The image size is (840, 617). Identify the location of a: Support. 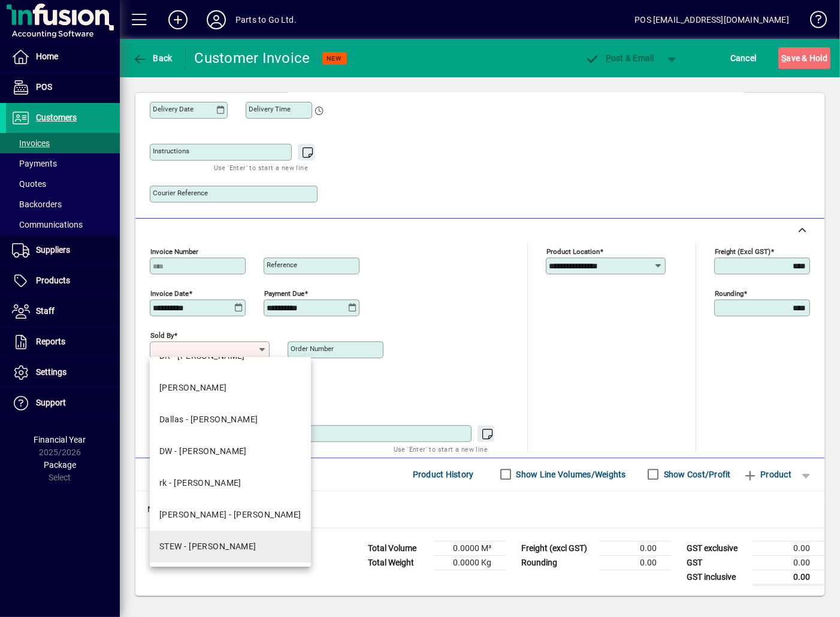
(63, 403).